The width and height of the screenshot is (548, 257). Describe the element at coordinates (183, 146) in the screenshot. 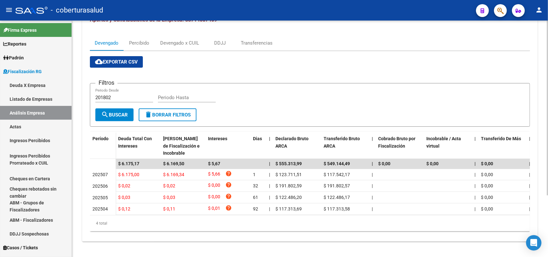

I see `datatable-header-cell: Deuda Bruta Neto de Fiscalización e Incobrable` at that location.